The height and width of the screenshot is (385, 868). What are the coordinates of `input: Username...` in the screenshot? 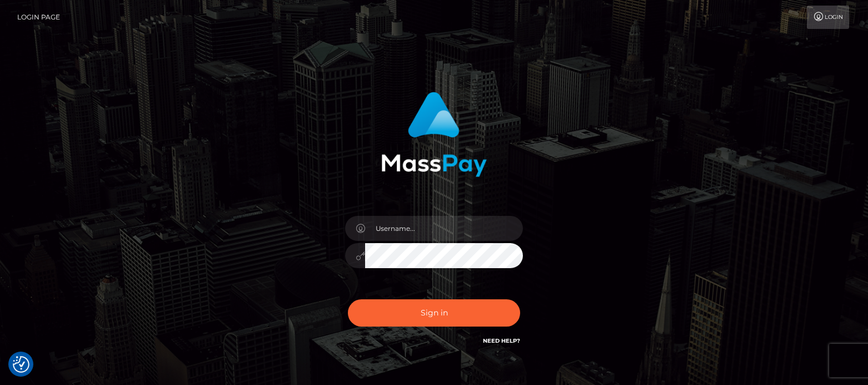 It's located at (444, 228).